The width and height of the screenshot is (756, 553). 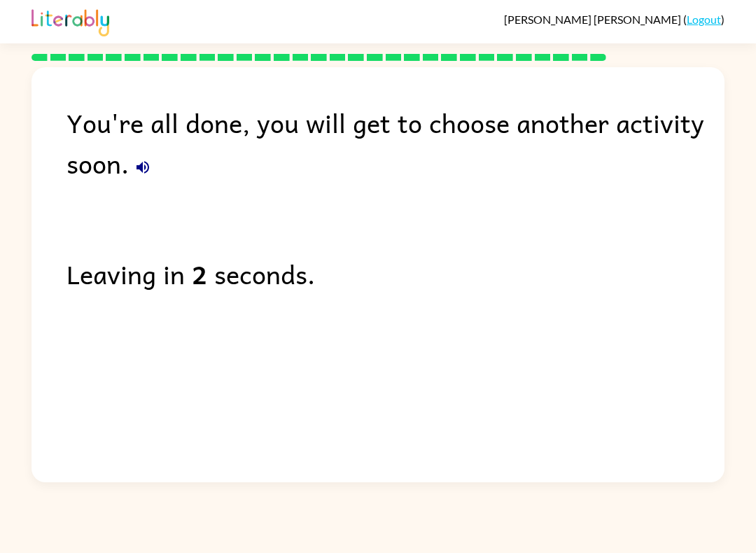 I want to click on div: Leaving in seconds., so click(x=395, y=274).